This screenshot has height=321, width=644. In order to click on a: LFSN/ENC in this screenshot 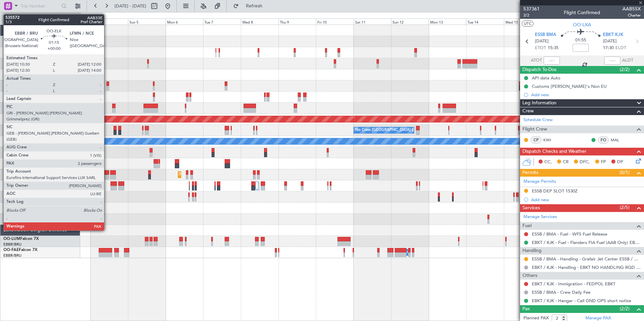, I will do `click(12, 200)`.